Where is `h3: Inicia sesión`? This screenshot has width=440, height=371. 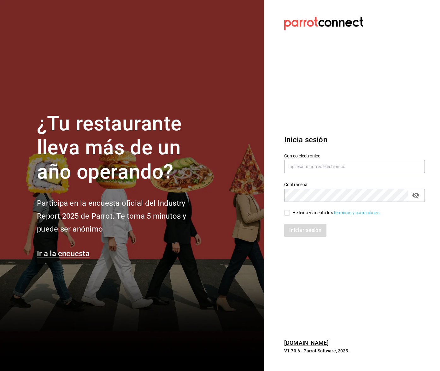
h3: Inicia sesión is located at coordinates (355, 140).